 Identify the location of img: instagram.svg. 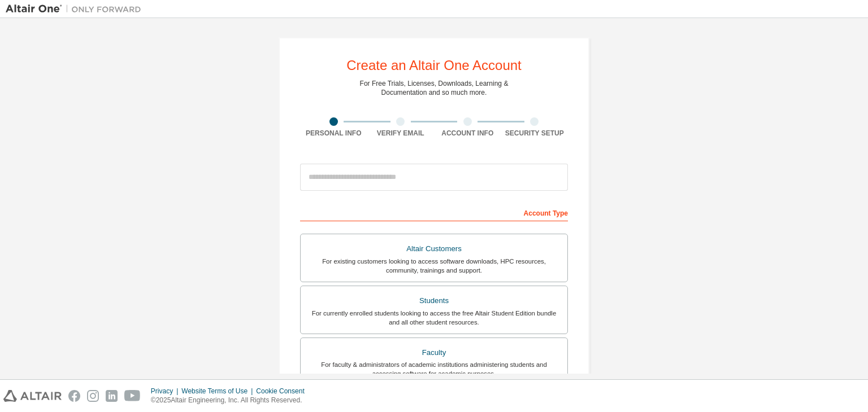
(93, 396).